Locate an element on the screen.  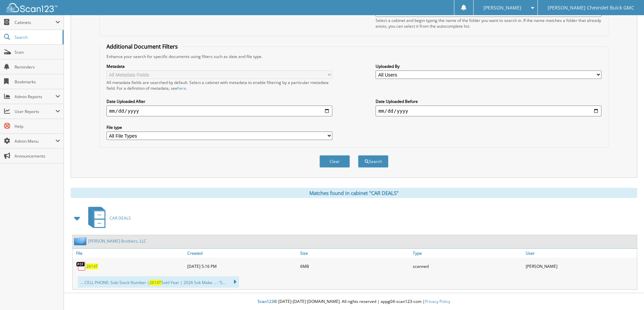
a: CAR DEALS is located at coordinates (108, 218).